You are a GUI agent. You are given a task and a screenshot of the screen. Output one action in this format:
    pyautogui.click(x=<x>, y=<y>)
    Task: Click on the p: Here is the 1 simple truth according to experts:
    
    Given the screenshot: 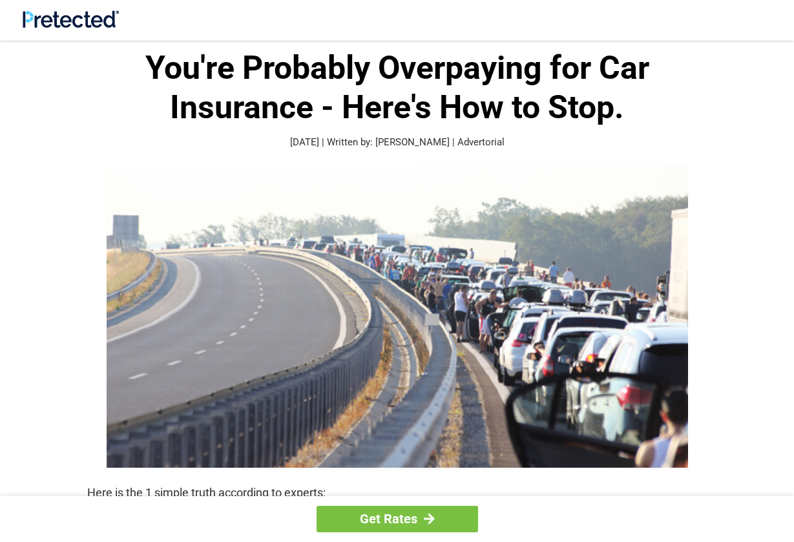 What is the action you would take?
    pyautogui.click(x=397, y=493)
    